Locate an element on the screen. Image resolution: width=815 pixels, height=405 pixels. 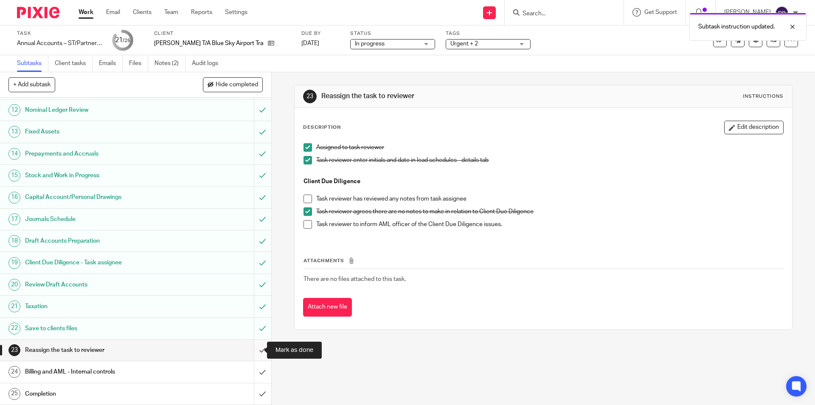
div: 12 is located at coordinates (14, 110).